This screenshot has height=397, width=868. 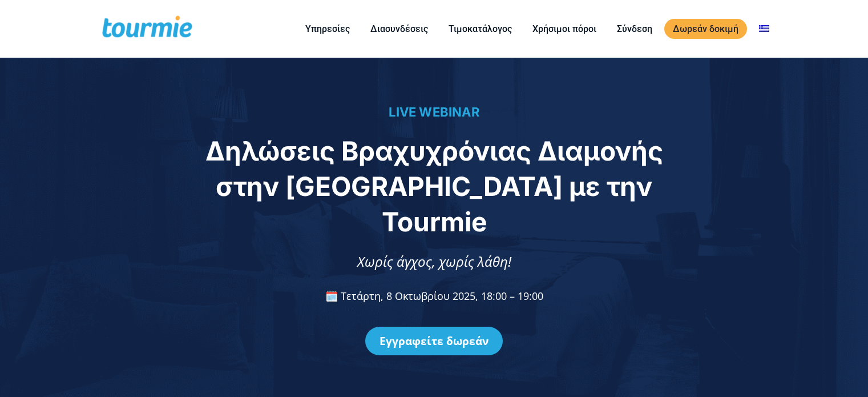 I want to click on span: LIVE WEBINAR, so click(x=434, y=112).